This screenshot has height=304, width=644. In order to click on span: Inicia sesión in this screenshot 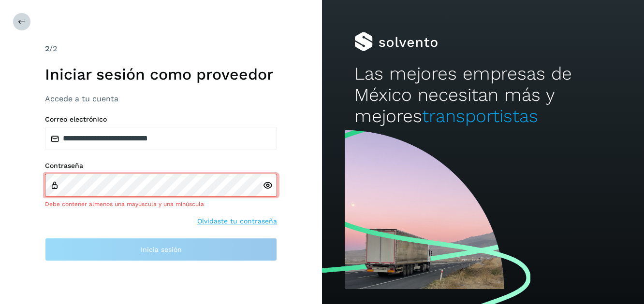, I will do `click(161, 250)`.